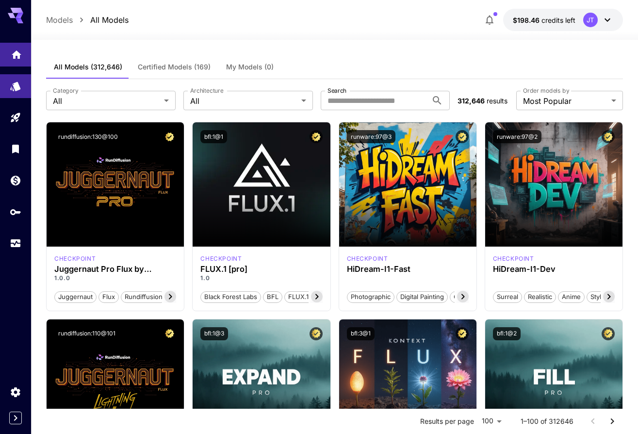 Image resolution: width=638 pixels, height=434 pixels. Describe the element at coordinates (174, 67) in the screenshot. I see `span: Certified Models (169)` at that location.